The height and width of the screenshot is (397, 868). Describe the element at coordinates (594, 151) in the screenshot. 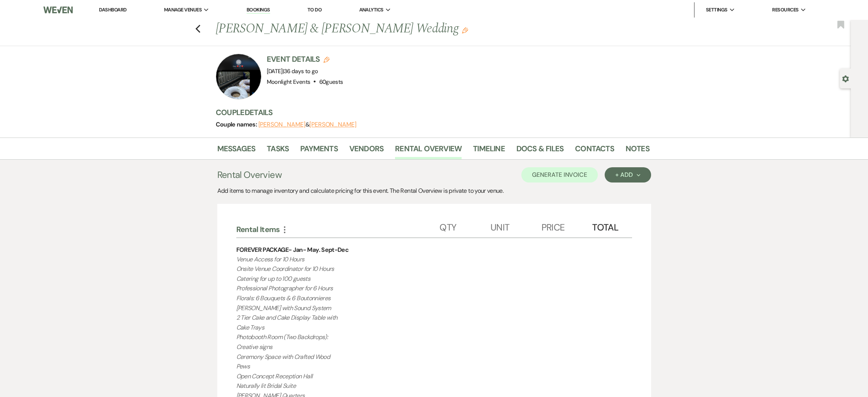

I see `a: Contacts` at that location.